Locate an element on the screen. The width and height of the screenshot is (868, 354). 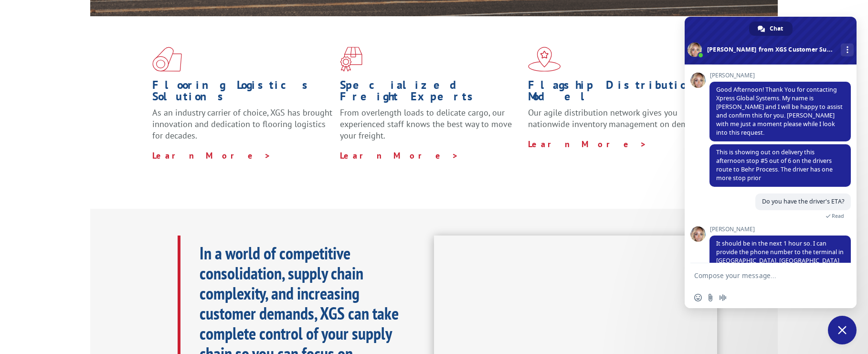
h1: Specialized Freight Experts is located at coordinates (430, 93).